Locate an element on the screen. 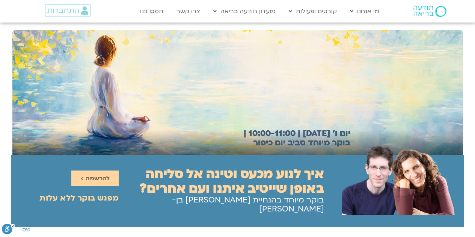 This screenshot has height=237, width=475. a: קורסים ופעילות is located at coordinates (313, 11).